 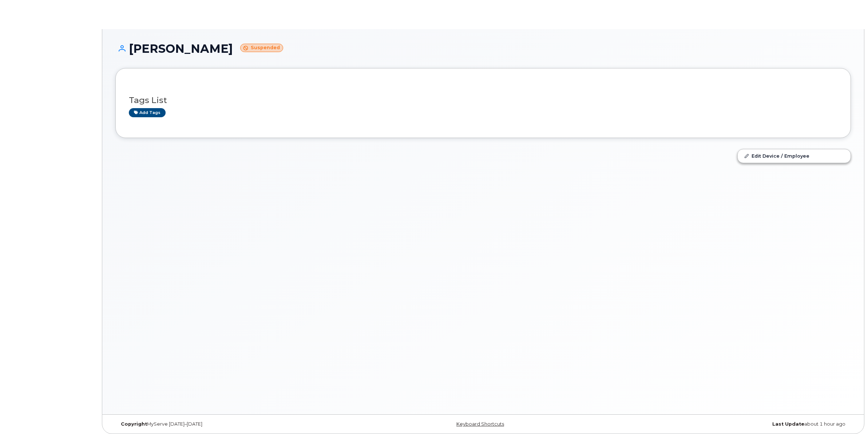 I want to click on a: Edit Device / Employee, so click(x=794, y=156).